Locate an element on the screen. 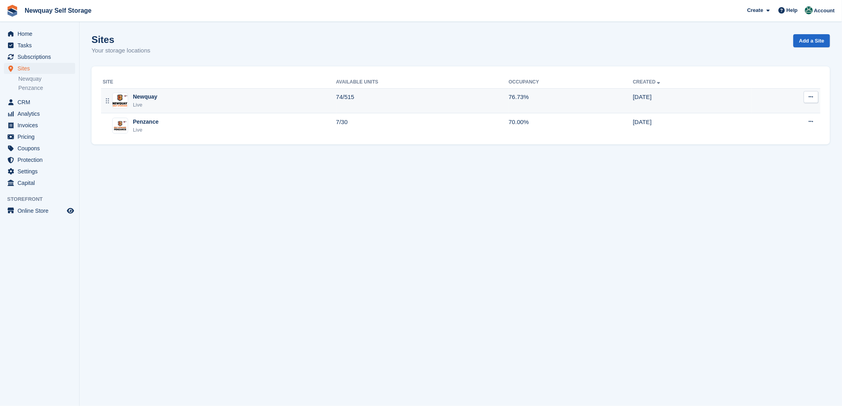 Image resolution: width=842 pixels, height=406 pixels. span: Invoices is located at coordinates (41, 125).